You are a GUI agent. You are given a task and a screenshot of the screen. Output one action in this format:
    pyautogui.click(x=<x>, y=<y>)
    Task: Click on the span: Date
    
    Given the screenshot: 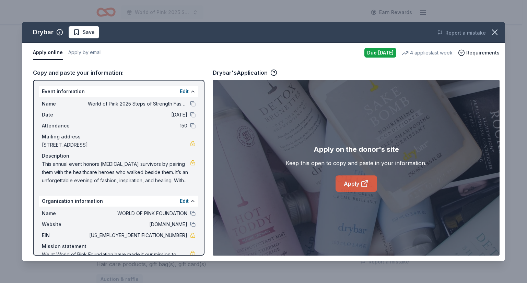 What is the action you would take?
    pyautogui.click(x=65, y=115)
    